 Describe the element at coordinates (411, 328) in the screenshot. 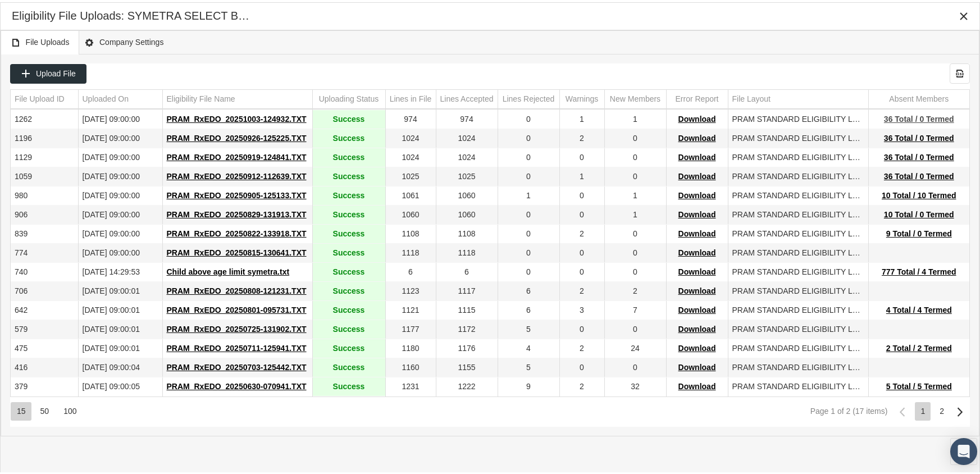

I see `td: 1177` at that location.